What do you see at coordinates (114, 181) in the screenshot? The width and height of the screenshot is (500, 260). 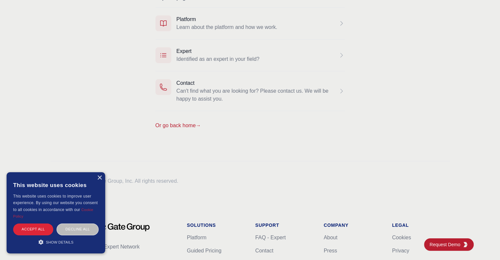 I see `p: © 2022 Knowledge Gate Group, Inc. All rights reserved.` at bounding box center [114, 181].